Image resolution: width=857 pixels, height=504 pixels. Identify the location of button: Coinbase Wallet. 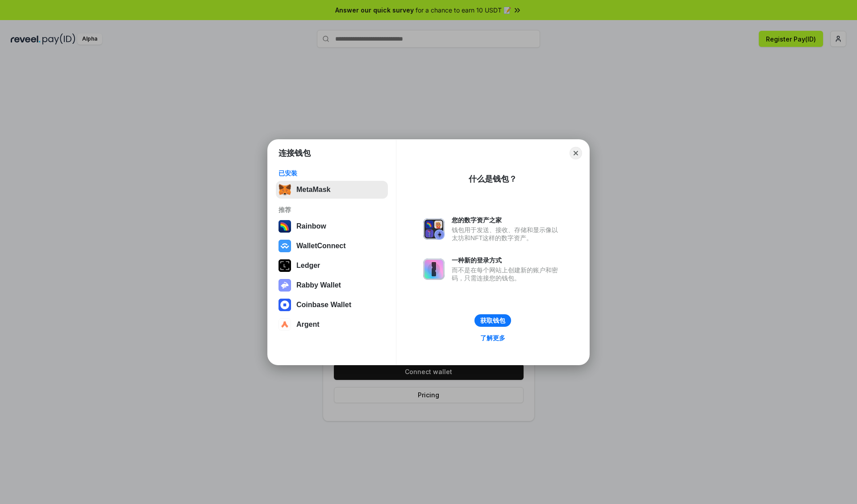
(332, 304).